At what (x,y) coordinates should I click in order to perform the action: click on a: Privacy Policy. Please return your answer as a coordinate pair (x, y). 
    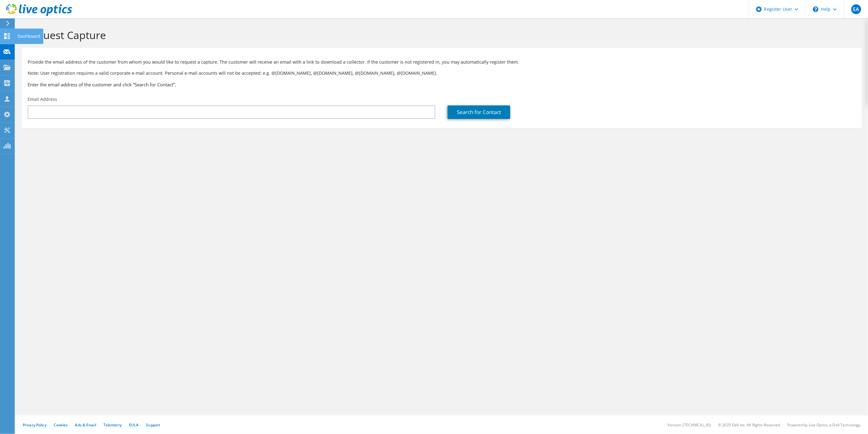
    Looking at the image, I should click on (35, 425).